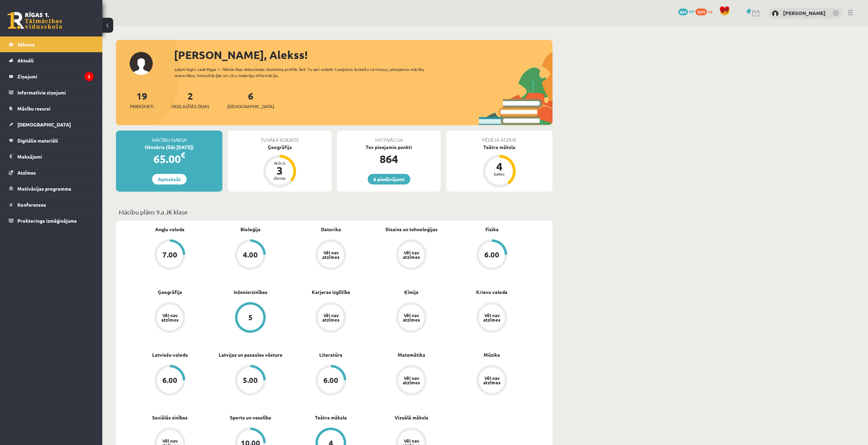  Describe the element at coordinates (25, 60) in the screenshot. I see `span: Aktuāli` at that location.